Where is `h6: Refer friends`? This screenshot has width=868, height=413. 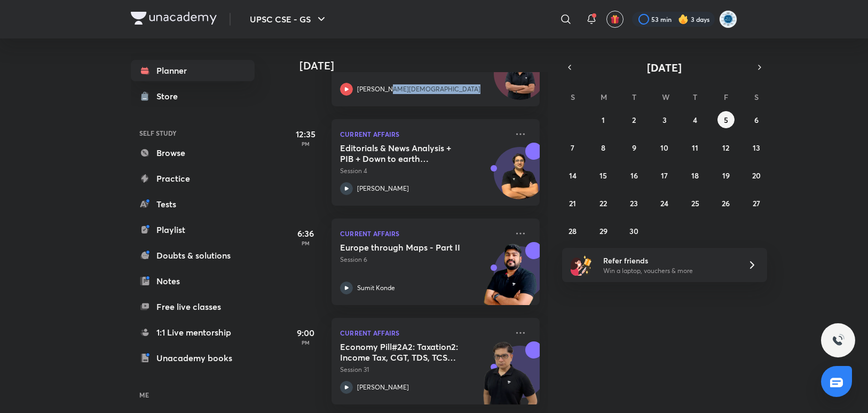
h6: Refer friends is located at coordinates (669, 260).